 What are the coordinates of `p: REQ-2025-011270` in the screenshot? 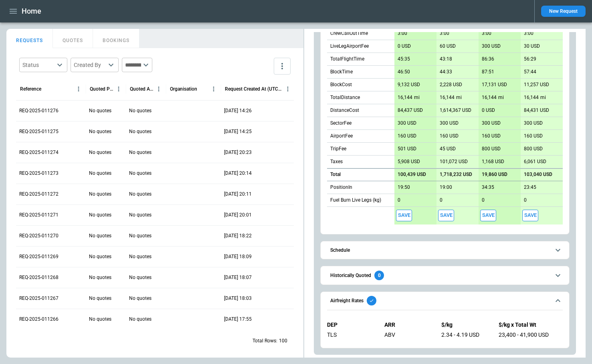 It's located at (39, 236).